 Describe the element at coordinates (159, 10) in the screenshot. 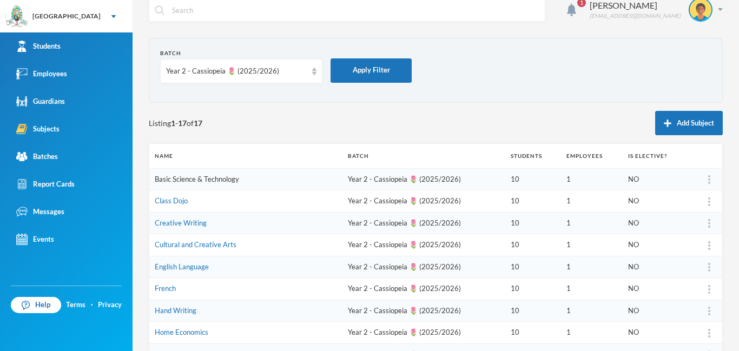

I see `img: search` at that location.